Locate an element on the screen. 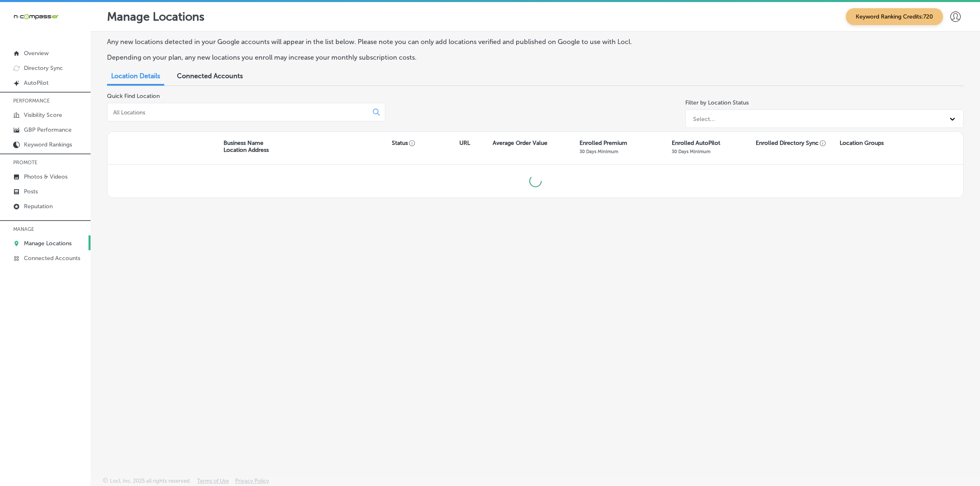 The width and height of the screenshot is (980, 486). span: Keyword Ranking Credits: 720 is located at coordinates (895, 17).